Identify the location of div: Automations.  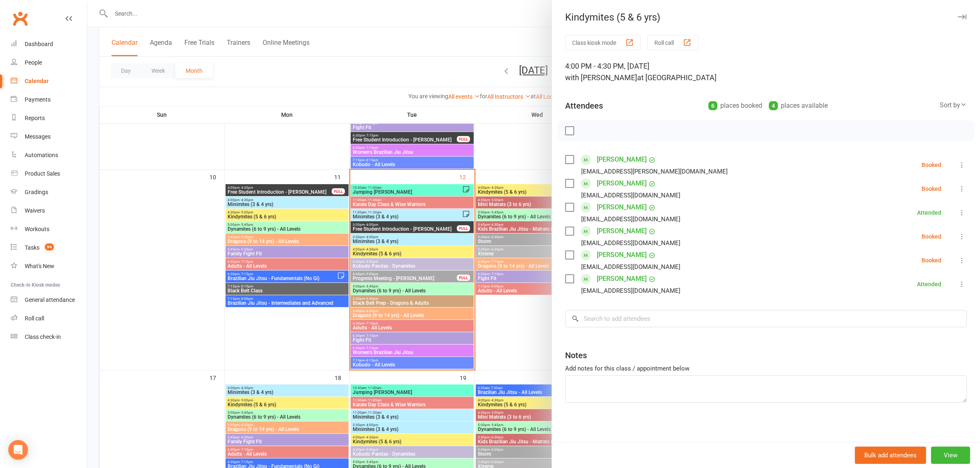
(41, 155).